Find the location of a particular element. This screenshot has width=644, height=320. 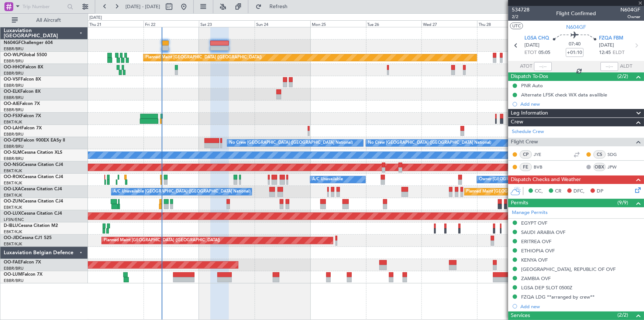

a: Manage Permits is located at coordinates (530, 213).